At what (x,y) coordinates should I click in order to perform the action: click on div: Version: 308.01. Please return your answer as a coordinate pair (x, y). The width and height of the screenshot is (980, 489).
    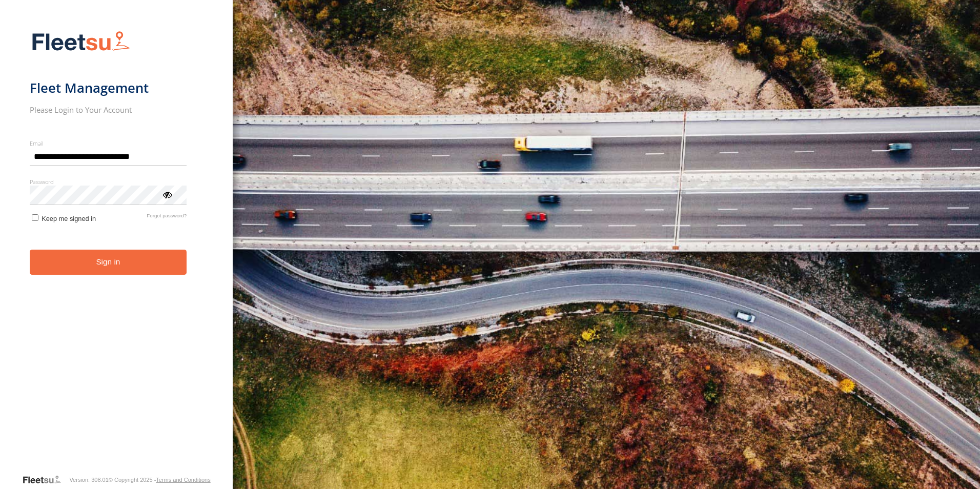
    Looking at the image, I should click on (89, 480).